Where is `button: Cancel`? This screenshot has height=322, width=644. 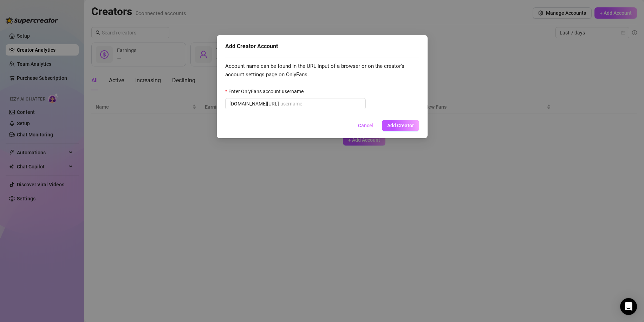 button: Cancel is located at coordinates (365, 126).